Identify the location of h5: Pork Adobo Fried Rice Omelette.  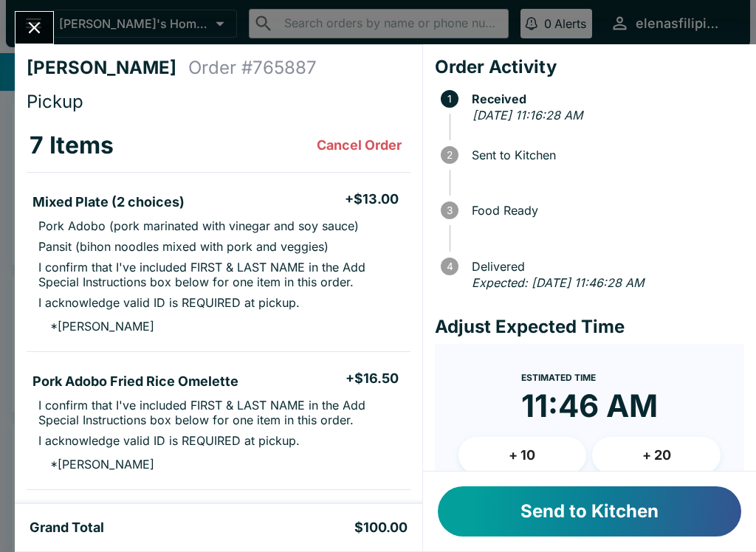
(135, 382).